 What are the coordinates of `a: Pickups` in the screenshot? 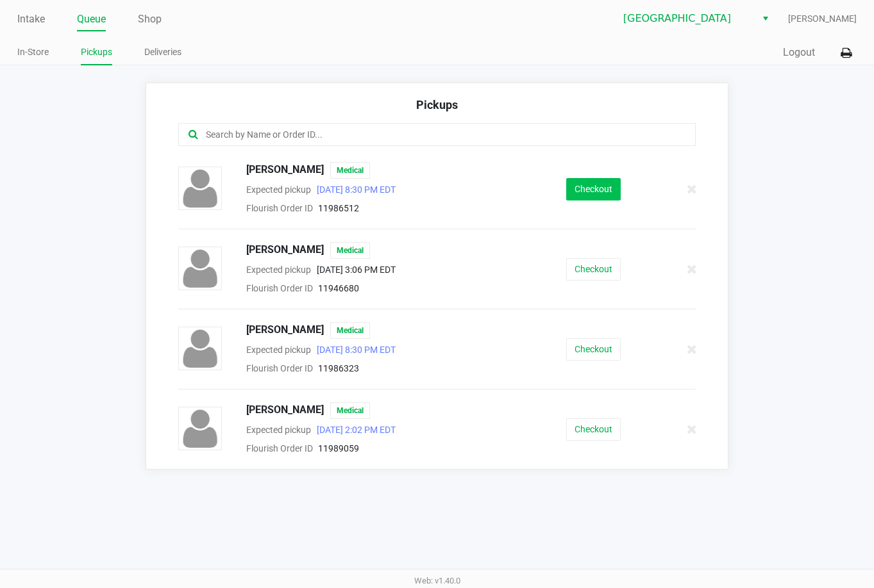 It's located at (96, 52).